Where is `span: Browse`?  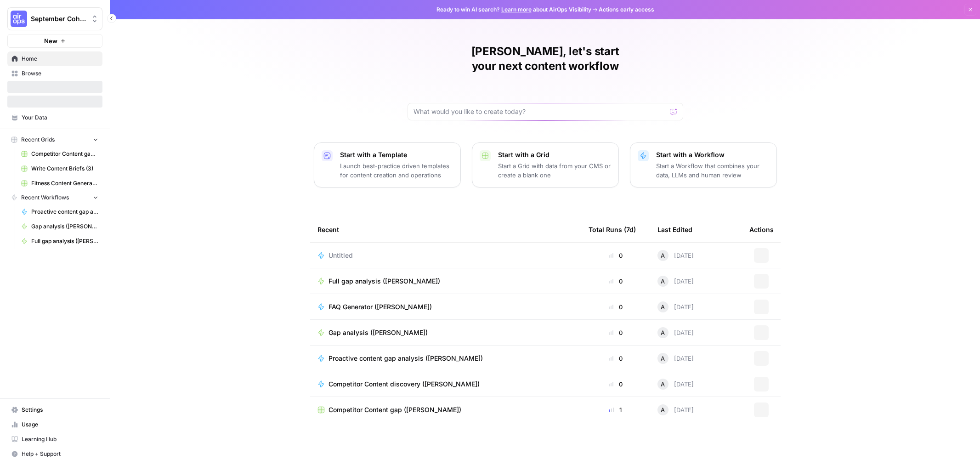
span: Browse is located at coordinates (60, 74).